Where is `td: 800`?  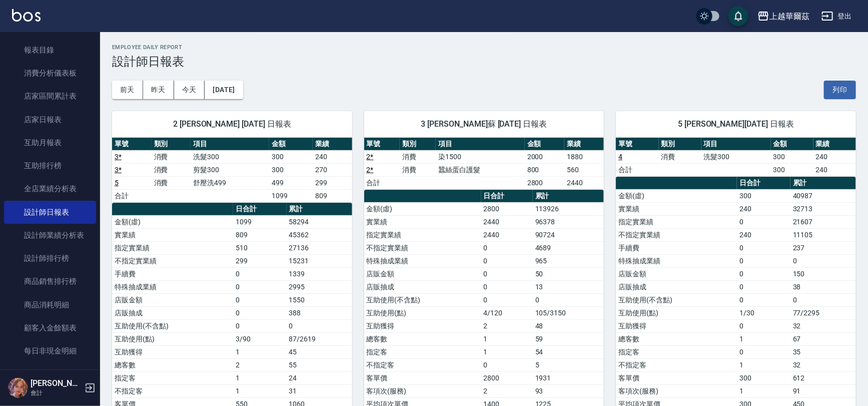 td: 800 is located at coordinates (545, 169).